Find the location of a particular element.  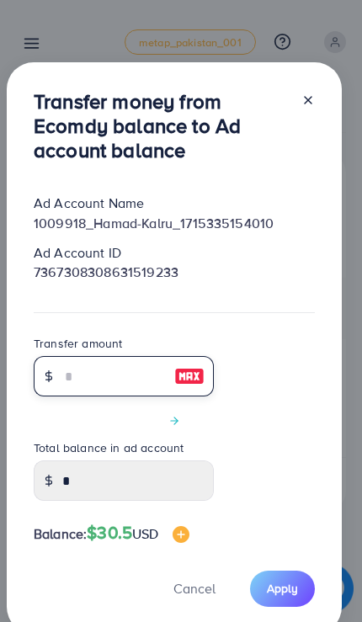

div: Ad Account Name is located at coordinates (174, 203).